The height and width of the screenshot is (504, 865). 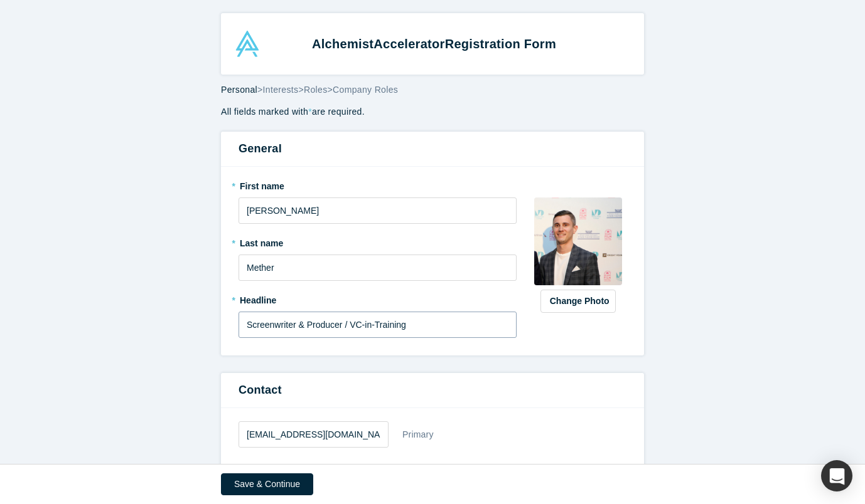 I want to click on label: Last name, so click(x=377, y=241).